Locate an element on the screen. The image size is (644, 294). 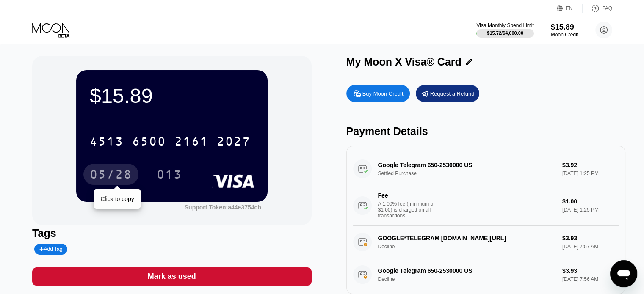
div: 2027 is located at coordinates (234, 143).